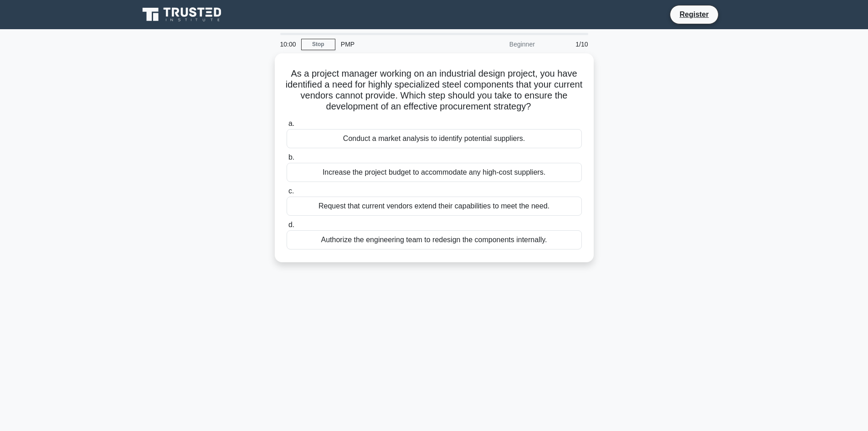 Image resolution: width=868 pixels, height=431 pixels. What do you see at coordinates (500, 44) in the screenshot?
I see `div: Beginner` at bounding box center [500, 44].